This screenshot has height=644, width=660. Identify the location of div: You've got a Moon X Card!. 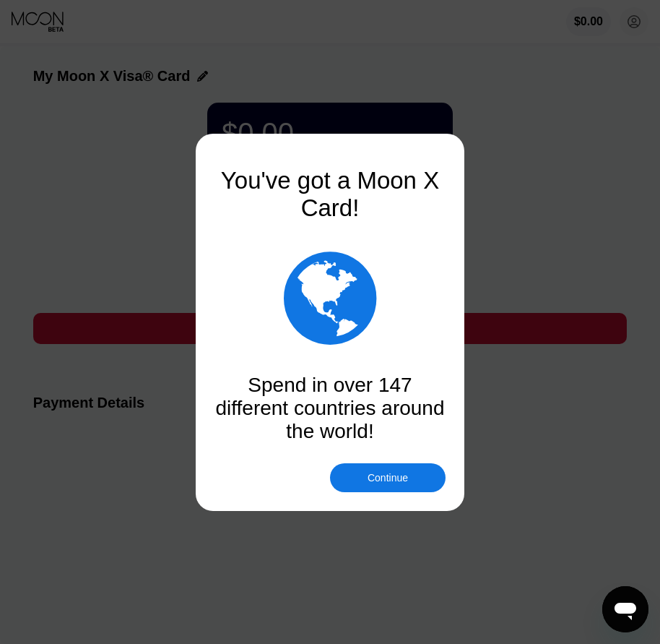
(330, 195).